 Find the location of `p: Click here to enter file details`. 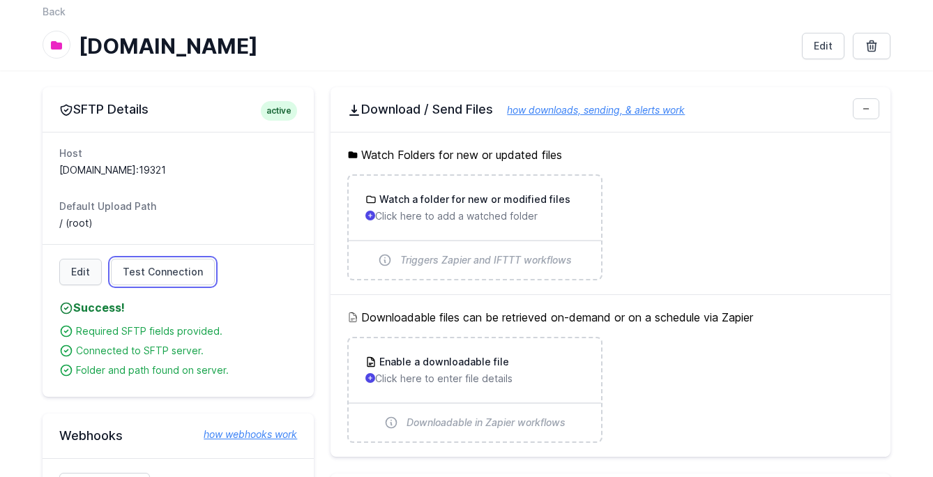

p: Click here to enter file details is located at coordinates (474, 379).